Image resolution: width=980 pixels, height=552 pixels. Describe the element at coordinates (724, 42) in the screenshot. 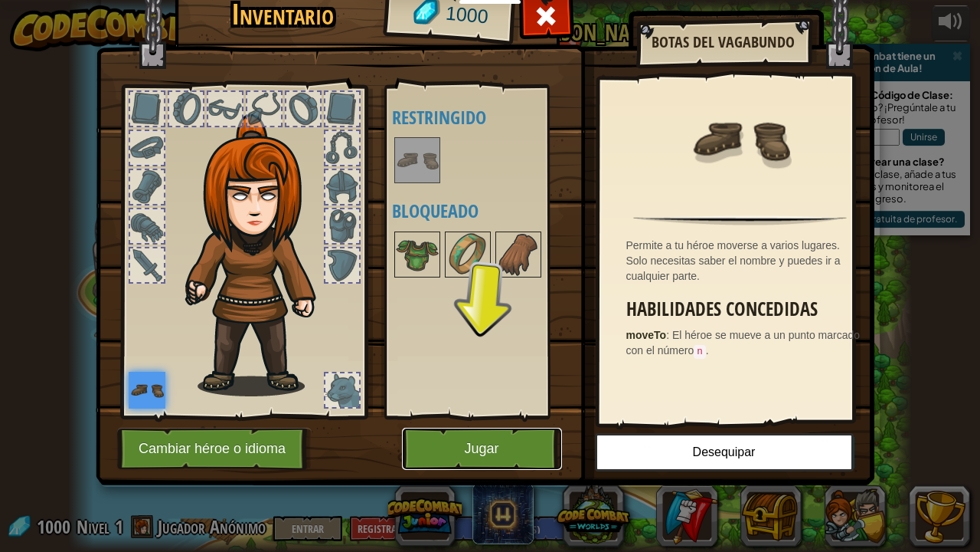

I see `h2: Botas del Vagabundo` at that location.